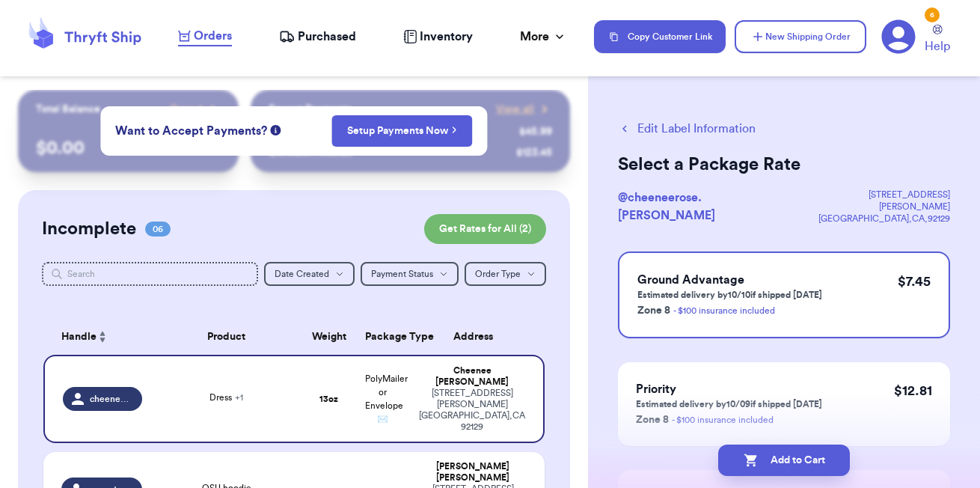 The image size is (980, 488). I want to click on span: Dress, so click(226, 397).